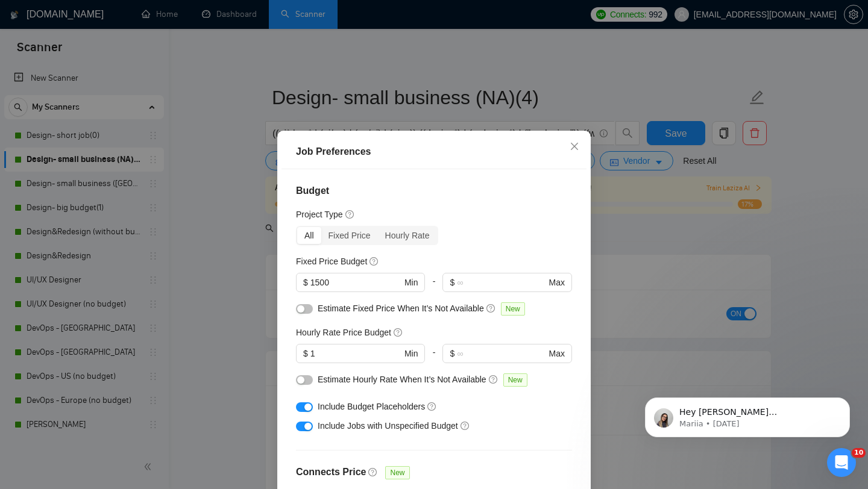 This screenshot has width=868, height=489. Describe the element at coordinates (371, 406) in the screenshot. I see `span: Include Budget Placeholders` at that location.